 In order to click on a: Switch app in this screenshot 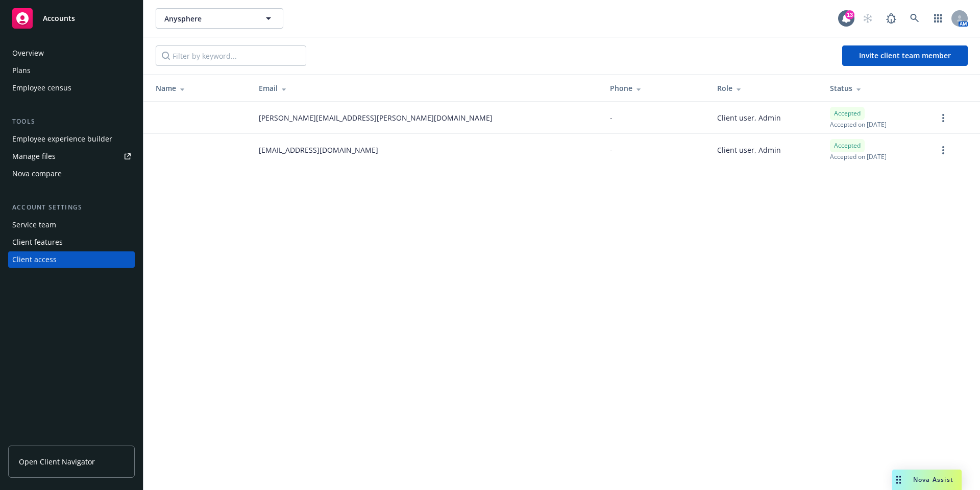, I will do `click(938, 18)`.